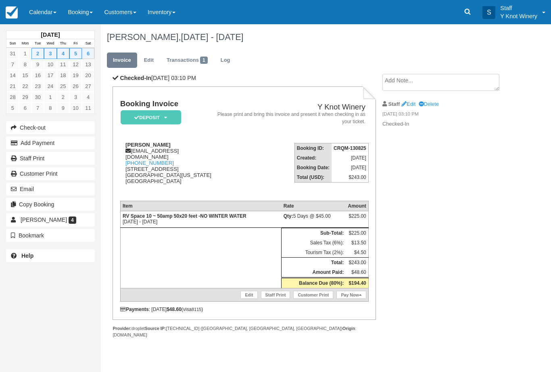  Describe the element at coordinates (314, 283) in the screenshot. I see `th: Balance Due (80%):` at that location.